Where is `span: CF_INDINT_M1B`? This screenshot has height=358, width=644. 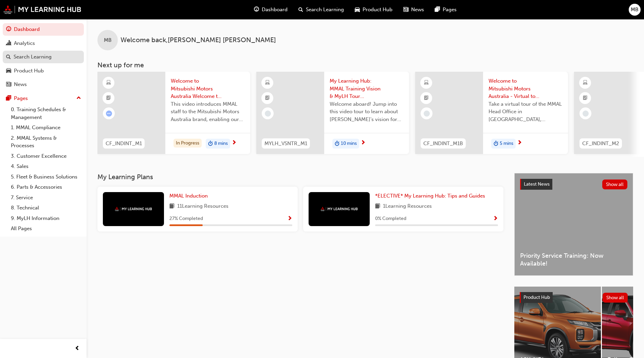 span: CF_INDINT_M1B is located at coordinates (443, 144).